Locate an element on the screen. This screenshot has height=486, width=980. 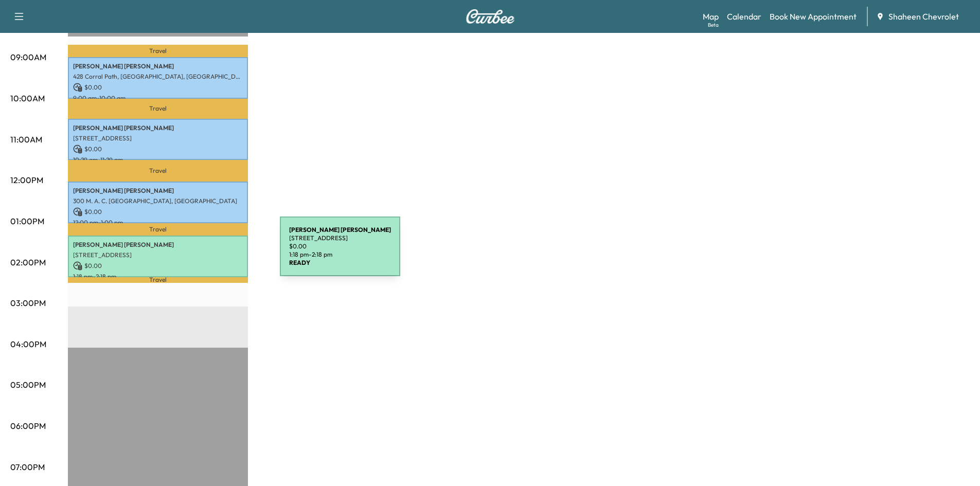
p: 09:00AM is located at coordinates (28, 57).